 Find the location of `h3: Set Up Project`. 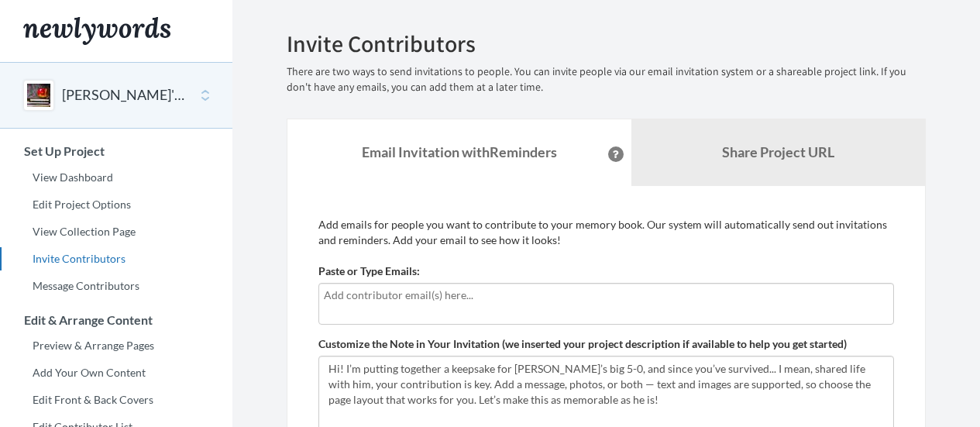

h3: Set Up Project is located at coordinates (116, 151).